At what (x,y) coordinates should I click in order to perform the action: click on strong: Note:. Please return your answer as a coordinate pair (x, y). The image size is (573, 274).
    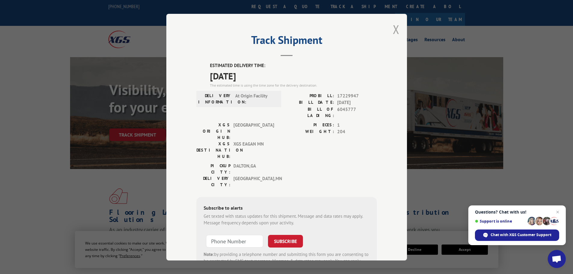
    Looking at the image, I should click on (209, 254).